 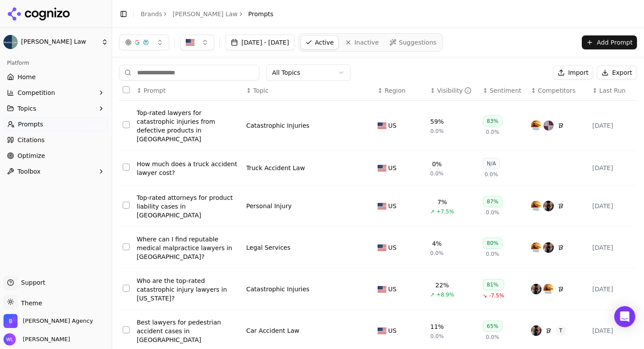 What do you see at coordinates (31, 156) in the screenshot?
I see `span: Optimize` at bounding box center [31, 156].